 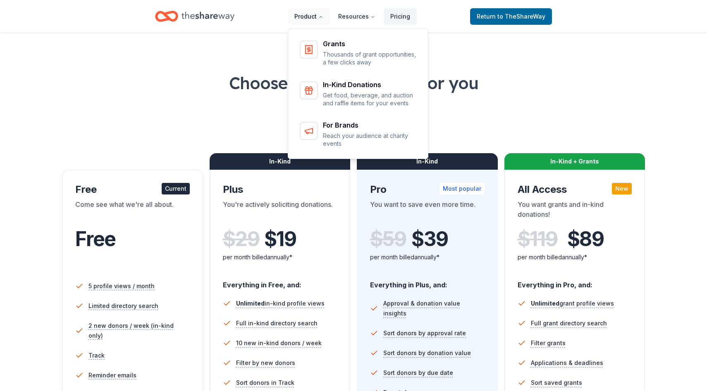 What do you see at coordinates (280, 239) in the screenshot?
I see `span: $ 19` at bounding box center [280, 239].